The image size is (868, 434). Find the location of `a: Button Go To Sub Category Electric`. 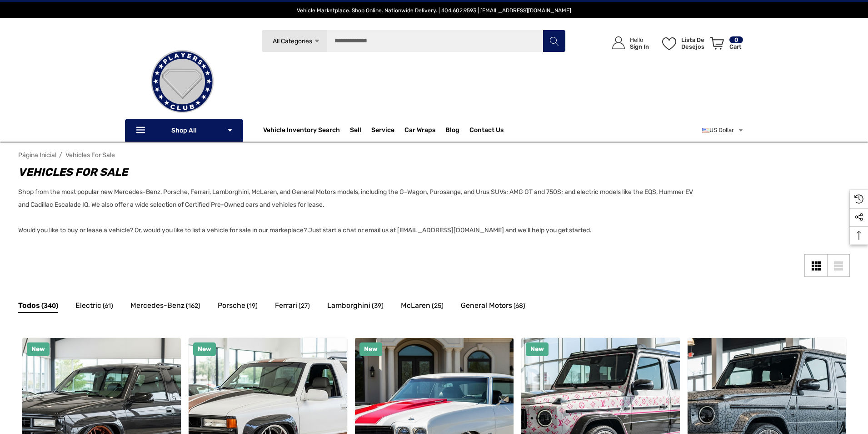

a: Button Go To Sub Category Electric is located at coordinates (94, 307).